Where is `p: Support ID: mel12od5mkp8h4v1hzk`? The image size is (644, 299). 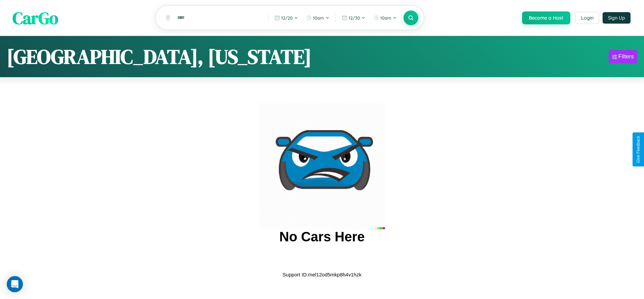
p: Support ID: mel12od5mkp8h4v1hzk is located at coordinates (322, 274).